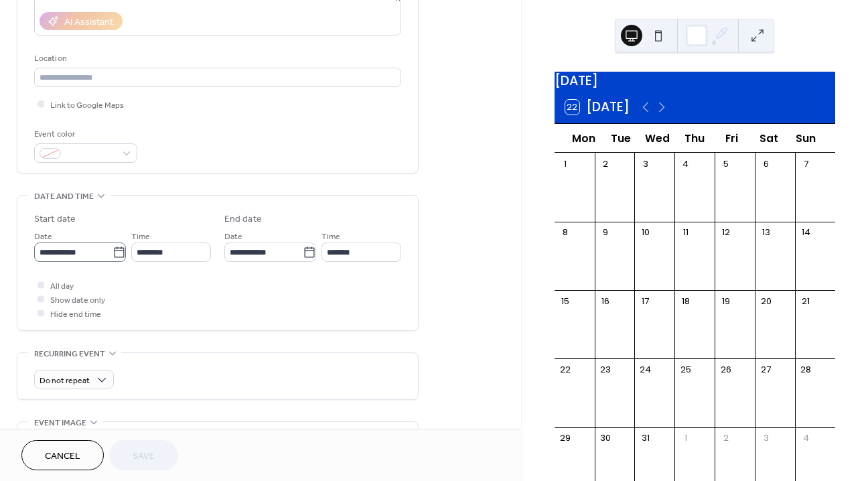  Describe the element at coordinates (55, 219) in the screenshot. I see `div: Start date` at that location.